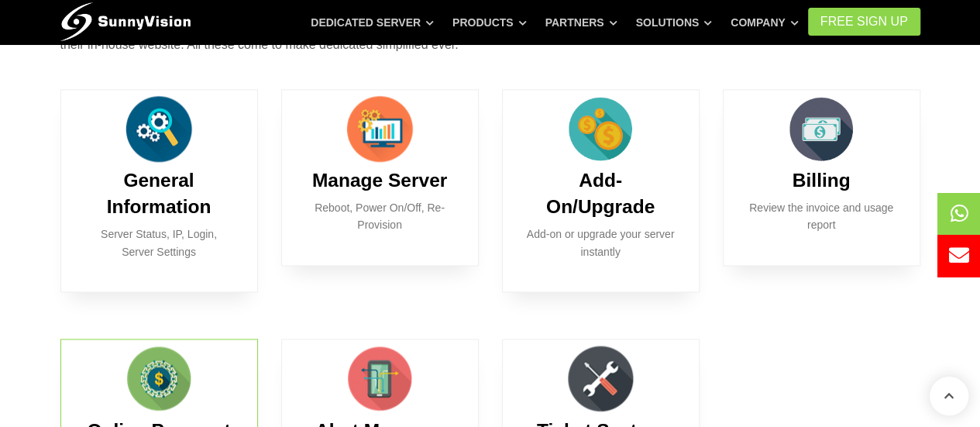  What do you see at coordinates (490, 22) in the screenshot?
I see `a: Products` at bounding box center [490, 22].